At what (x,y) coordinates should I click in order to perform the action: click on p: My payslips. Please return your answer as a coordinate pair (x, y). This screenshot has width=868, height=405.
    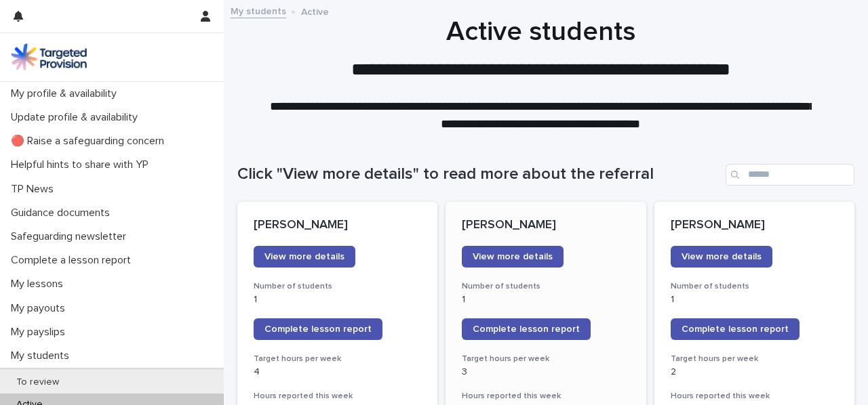
    Looking at the image, I should click on (41, 332).